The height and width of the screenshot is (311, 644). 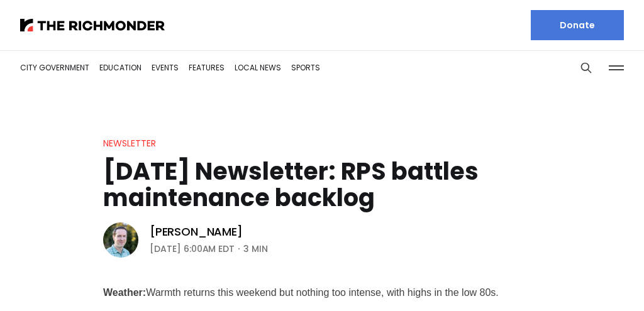 I want to click on a: Newsletter, so click(x=130, y=143).